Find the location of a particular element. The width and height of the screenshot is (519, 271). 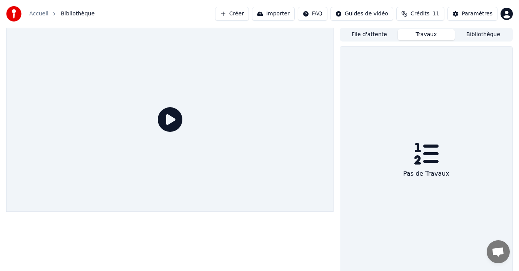

button: Créer is located at coordinates (232, 14).